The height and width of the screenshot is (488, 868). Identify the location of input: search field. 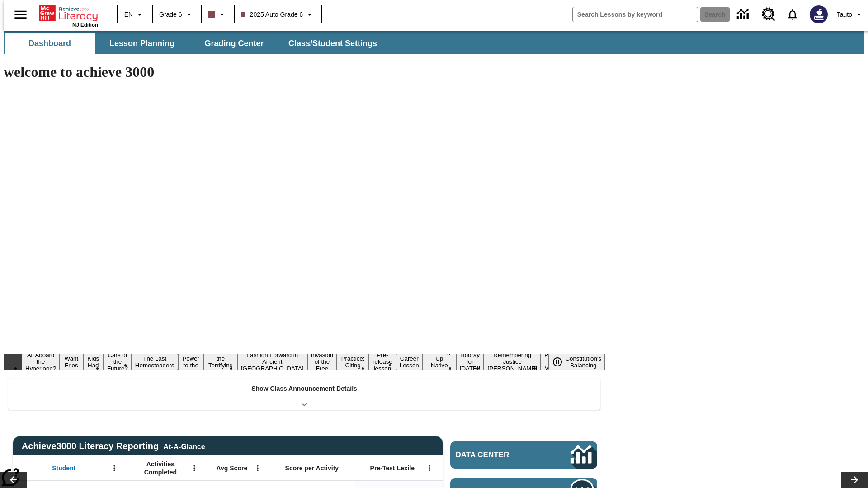
(636, 14).